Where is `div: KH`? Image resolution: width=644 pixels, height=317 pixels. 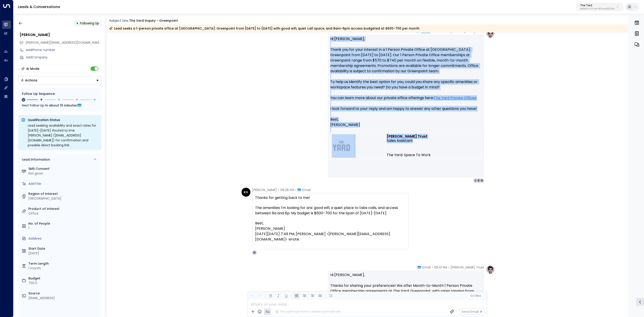
div: KH is located at coordinates (246, 192).